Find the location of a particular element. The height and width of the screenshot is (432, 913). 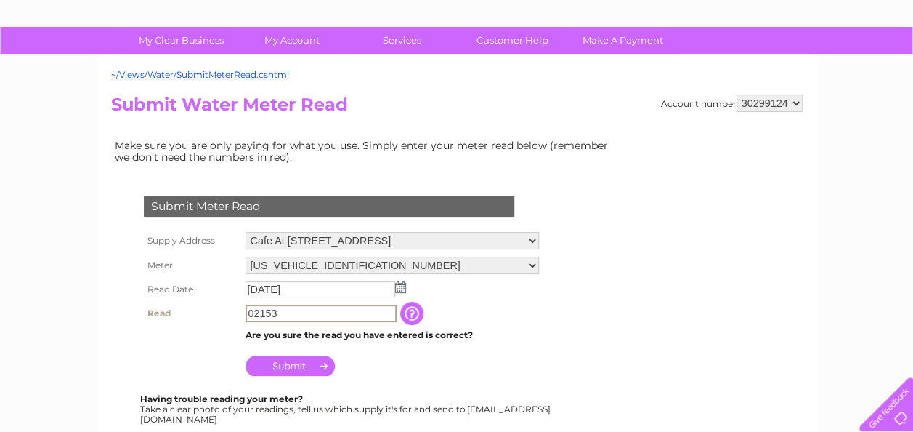

a: My Account is located at coordinates (291, 40).